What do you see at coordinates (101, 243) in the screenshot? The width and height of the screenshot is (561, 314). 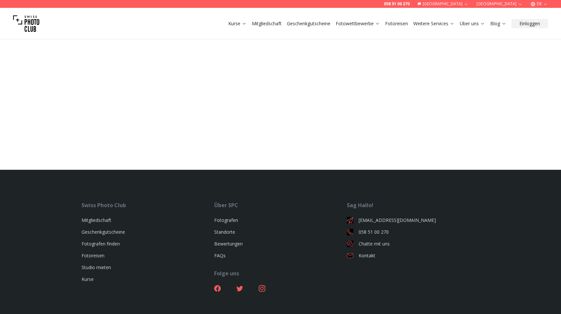 I see `a: Fotografen finden` at bounding box center [101, 243].